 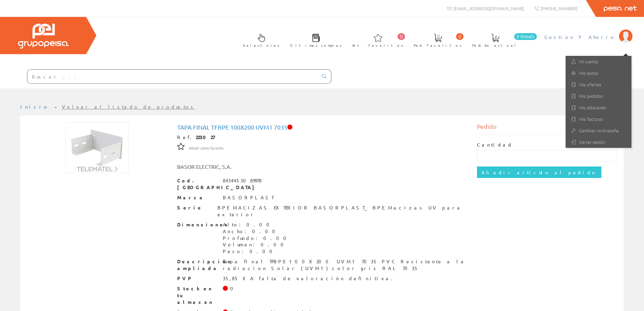 I want to click on span: Añadir como favorito, so click(x=206, y=148).